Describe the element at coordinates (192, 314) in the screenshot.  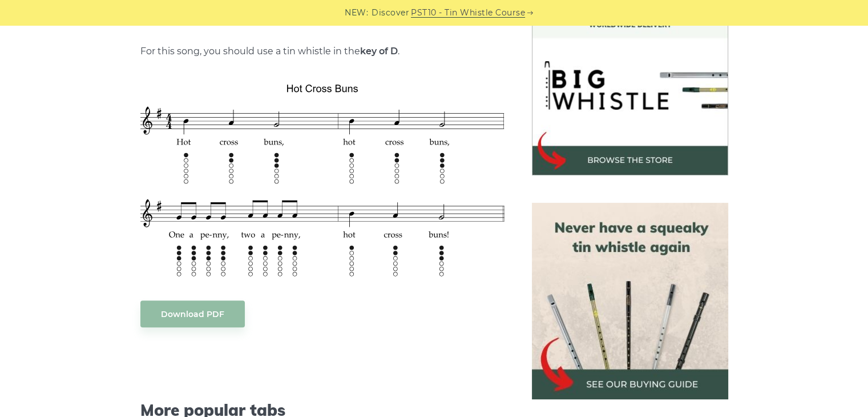
I see `a: Download PDF` at that location.